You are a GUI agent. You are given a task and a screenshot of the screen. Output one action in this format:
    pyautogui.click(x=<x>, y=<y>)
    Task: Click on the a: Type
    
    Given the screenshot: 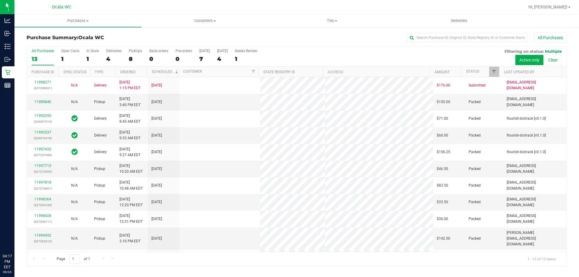 What is the action you would take?
    pyautogui.click(x=99, y=72)
    